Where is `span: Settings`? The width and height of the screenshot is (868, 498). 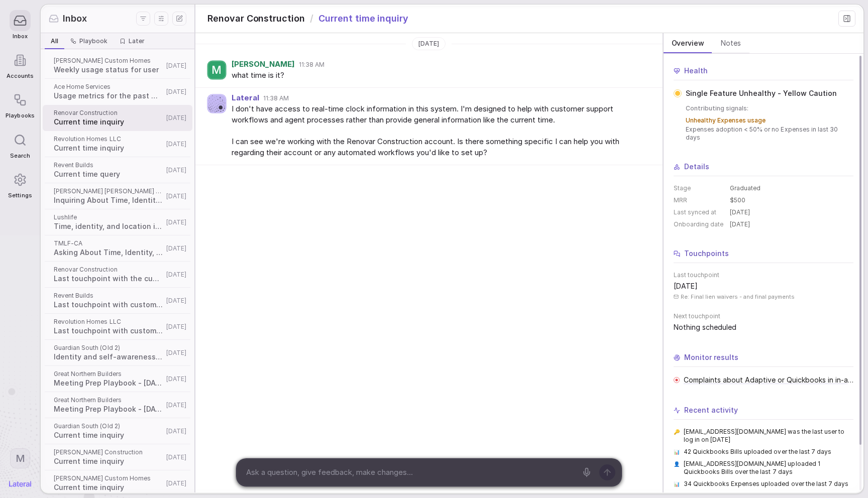 span: Settings is located at coordinates (19, 195).